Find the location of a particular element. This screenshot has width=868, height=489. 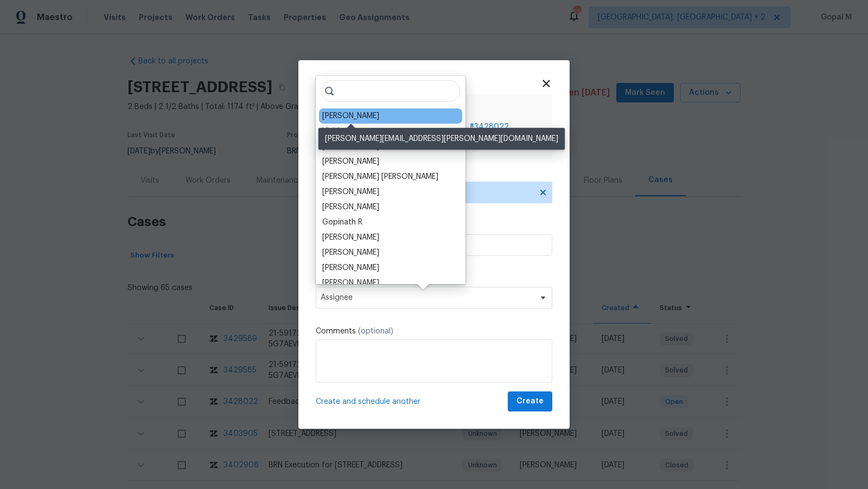

span: (optional) is located at coordinates (375, 331).